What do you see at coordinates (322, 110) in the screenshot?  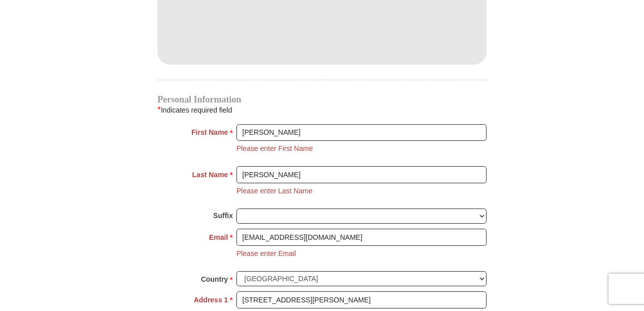 I see `div: Indicates required field` at bounding box center [322, 110].